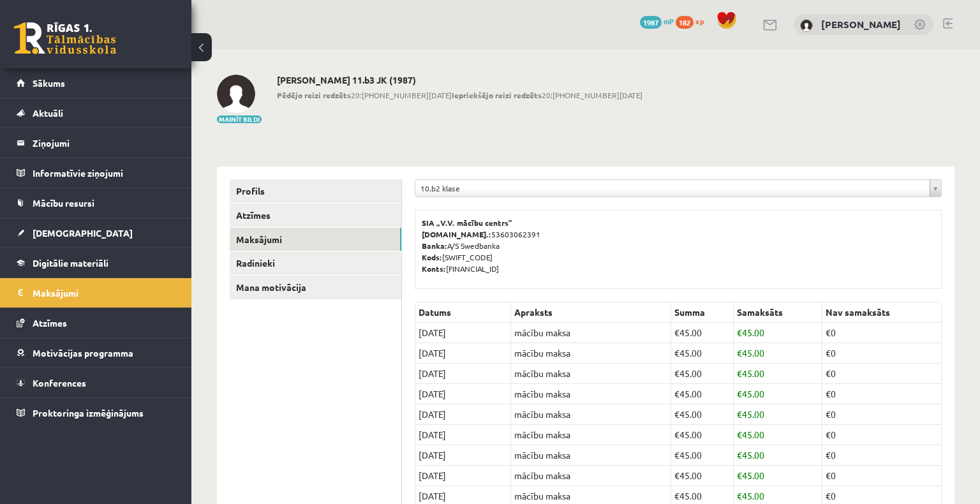 The height and width of the screenshot is (504, 980). What do you see at coordinates (693, 21) in the screenshot?
I see `a: 182 xp` at bounding box center [693, 21].